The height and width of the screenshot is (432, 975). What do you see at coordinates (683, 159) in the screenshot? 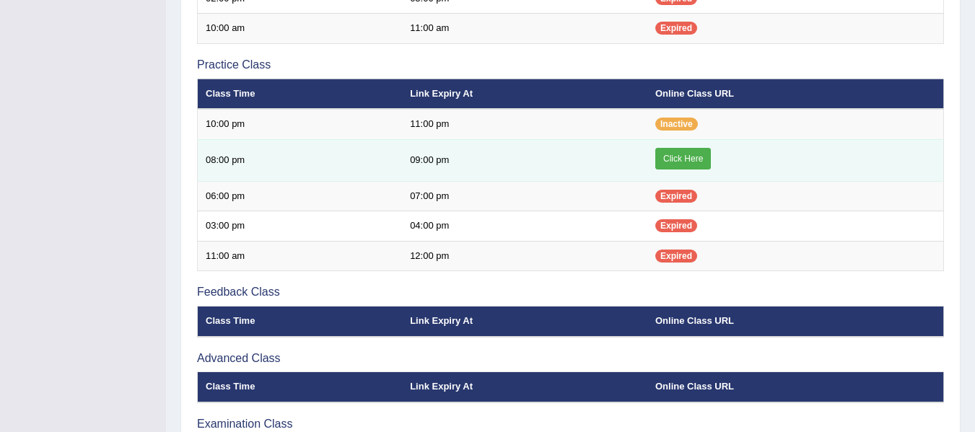
I see `a: Click Here` at bounding box center [683, 159].